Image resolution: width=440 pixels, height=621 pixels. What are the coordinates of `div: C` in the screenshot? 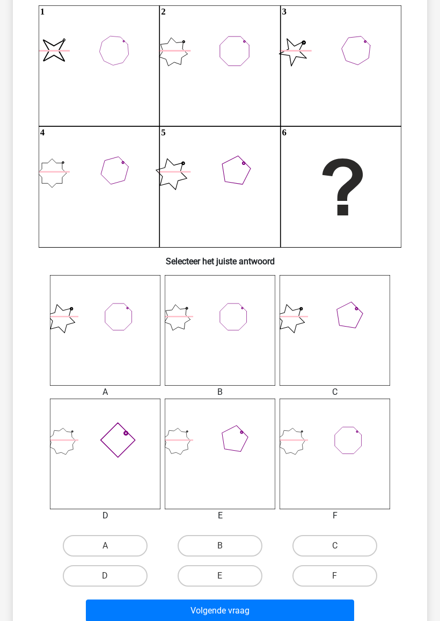 It's located at (335, 392).